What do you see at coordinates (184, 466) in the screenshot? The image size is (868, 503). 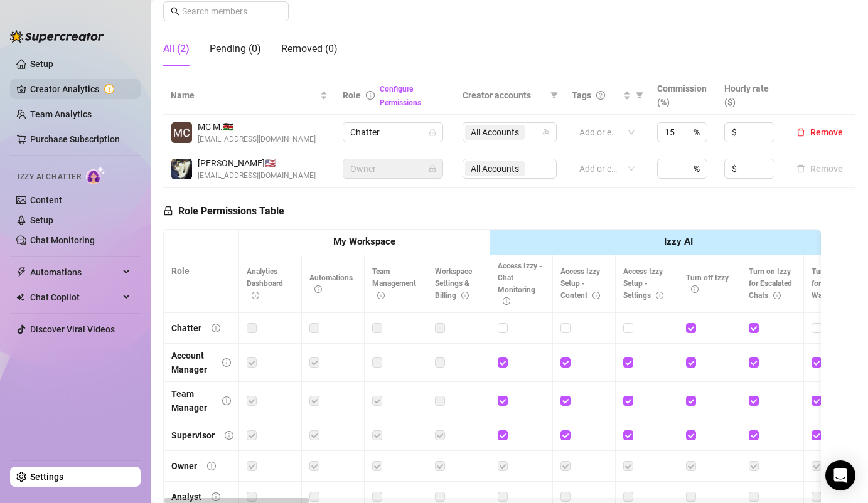 I see `div: Owner` at bounding box center [184, 466].